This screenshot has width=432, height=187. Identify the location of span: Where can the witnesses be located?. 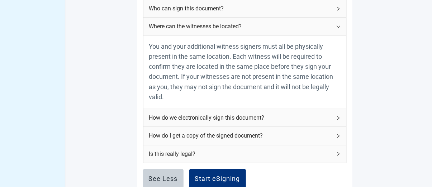
(241, 26).